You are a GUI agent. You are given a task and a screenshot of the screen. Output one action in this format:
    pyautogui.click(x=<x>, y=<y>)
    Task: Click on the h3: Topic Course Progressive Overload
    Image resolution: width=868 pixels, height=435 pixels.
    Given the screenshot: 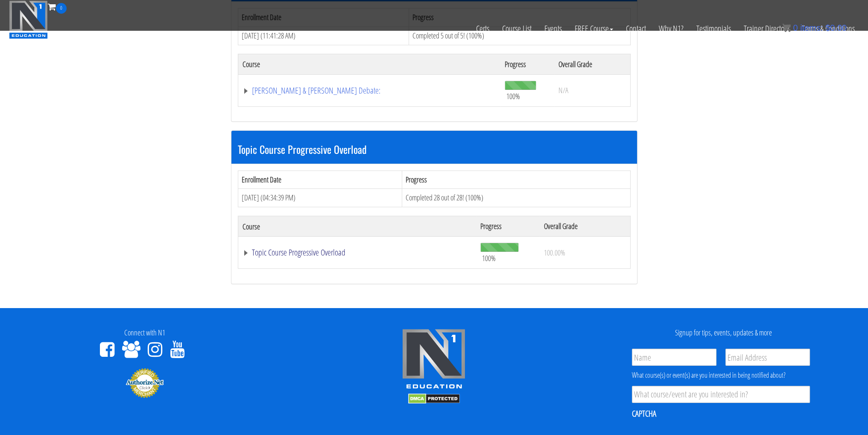 What is the action you would take?
    pyautogui.click(x=434, y=149)
    